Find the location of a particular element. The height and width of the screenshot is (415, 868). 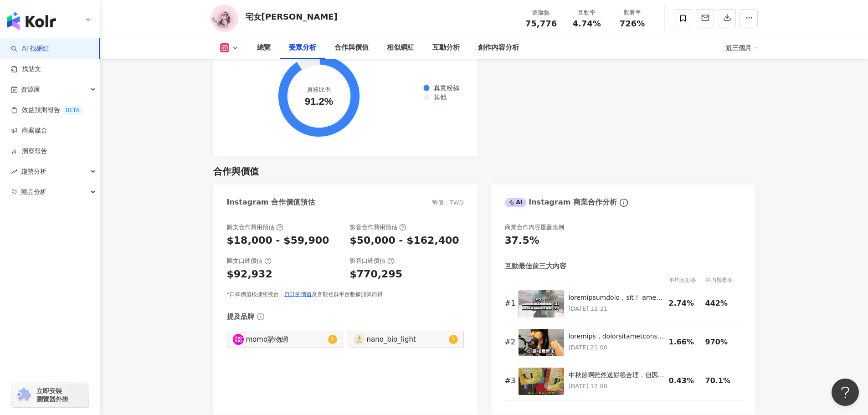

div: 互動分析 is located at coordinates (446, 48).